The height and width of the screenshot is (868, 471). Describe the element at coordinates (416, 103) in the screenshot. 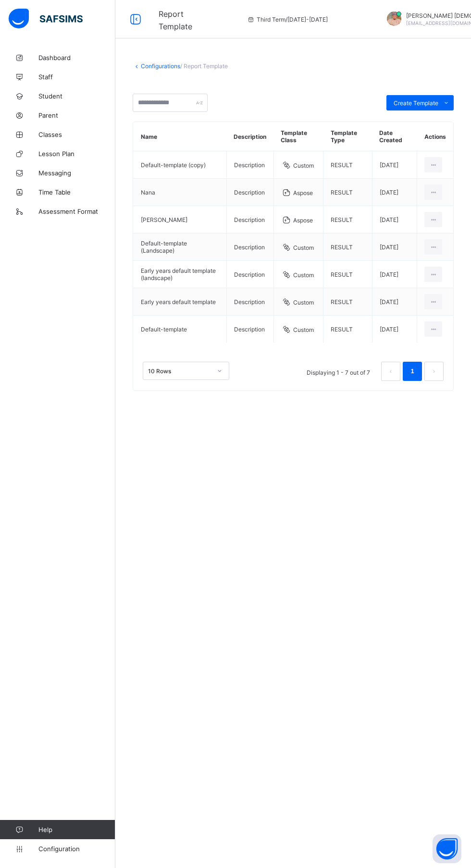

I see `span: Create Template` at that location.